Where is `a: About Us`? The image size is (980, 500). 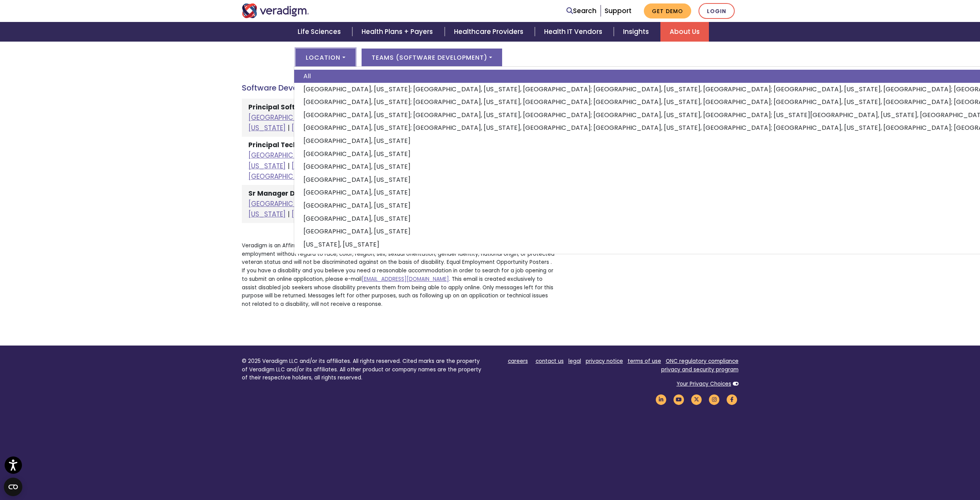
a: About Us is located at coordinates (685, 32).